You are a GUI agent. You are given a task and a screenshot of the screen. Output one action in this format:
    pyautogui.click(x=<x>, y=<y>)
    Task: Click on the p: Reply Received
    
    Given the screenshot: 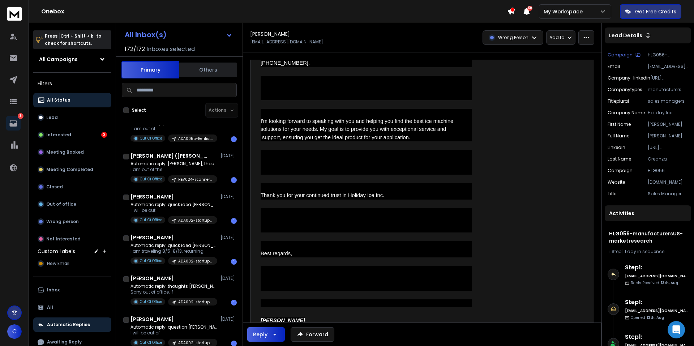 What is the action you would take?
    pyautogui.click(x=654, y=283)
    